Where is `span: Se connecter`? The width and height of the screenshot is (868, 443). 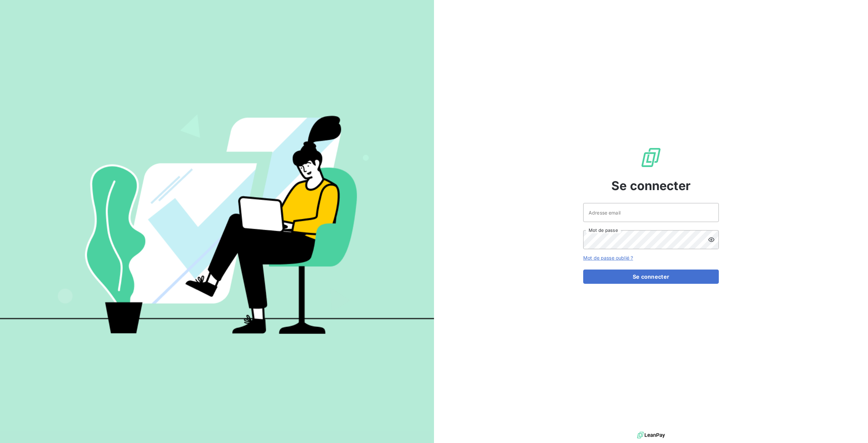
span: Se connecter is located at coordinates (651, 185).